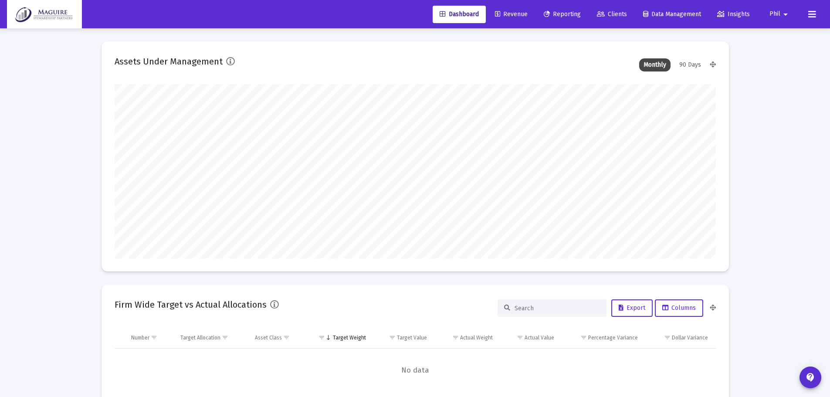 This screenshot has height=397, width=830. What do you see at coordinates (154, 337) in the screenshot?
I see `span: Show filter options for column 'Number'` at bounding box center [154, 337].